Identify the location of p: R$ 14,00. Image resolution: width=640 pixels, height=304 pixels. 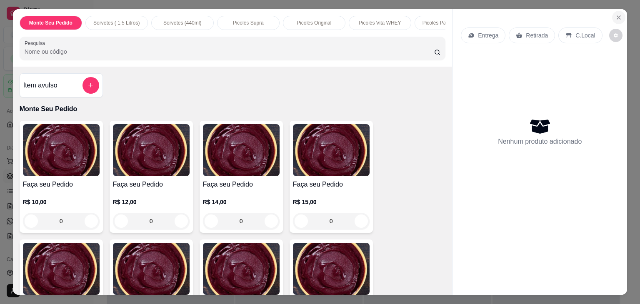
(241, 202).